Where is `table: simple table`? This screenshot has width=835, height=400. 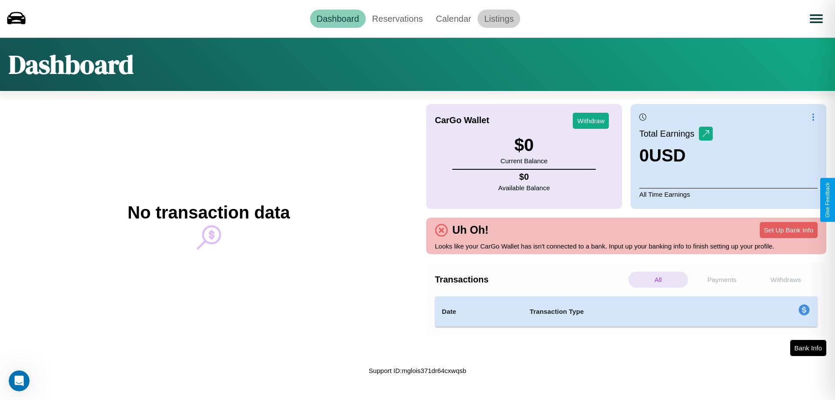 table: simple table is located at coordinates (626, 311).